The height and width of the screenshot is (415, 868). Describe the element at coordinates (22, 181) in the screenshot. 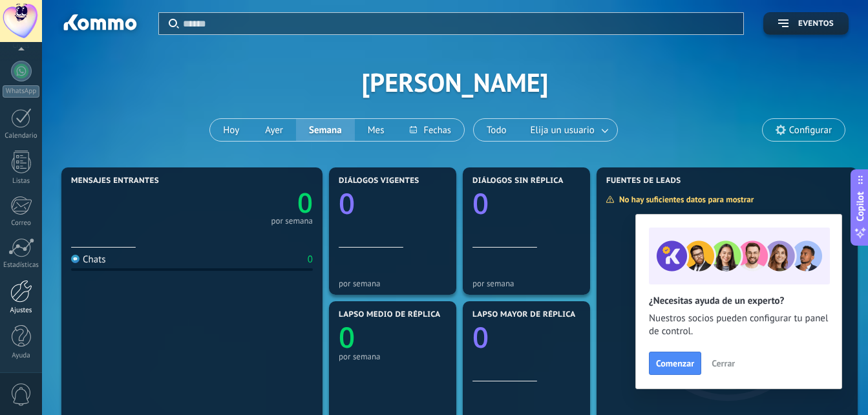

I see `div: Listas` at that location.